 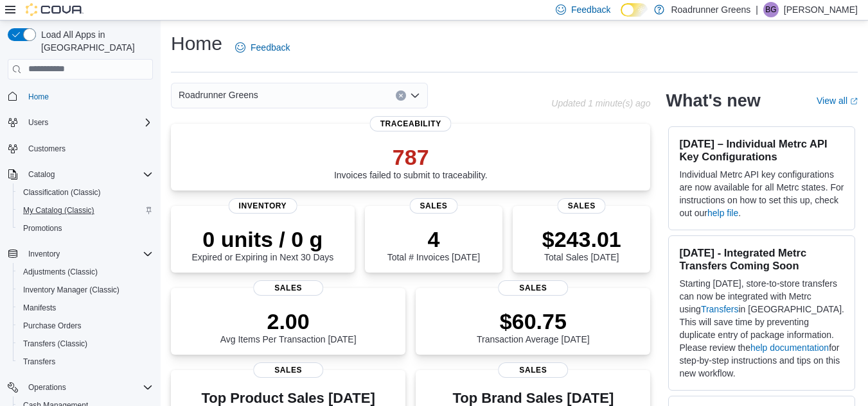 I want to click on p: 787, so click(x=410, y=157).